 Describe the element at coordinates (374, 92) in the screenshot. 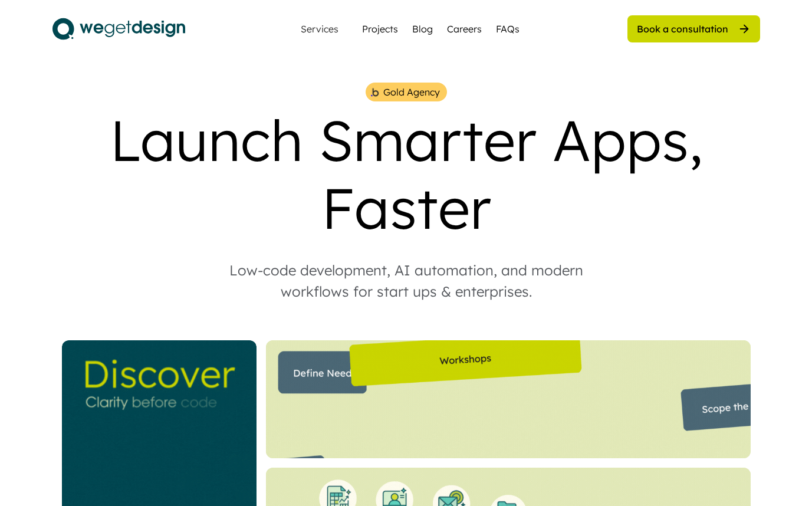

I see `img: bubble%201.png` at that location.